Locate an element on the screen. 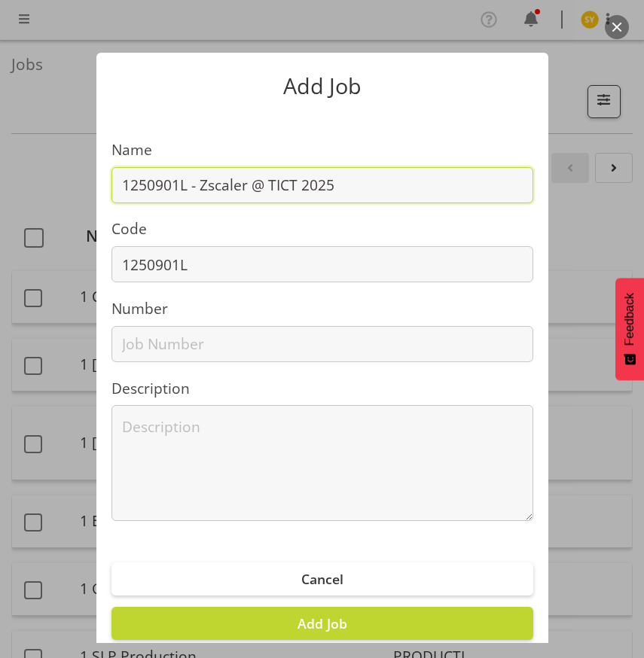  input: Job Number is located at coordinates (322, 344).